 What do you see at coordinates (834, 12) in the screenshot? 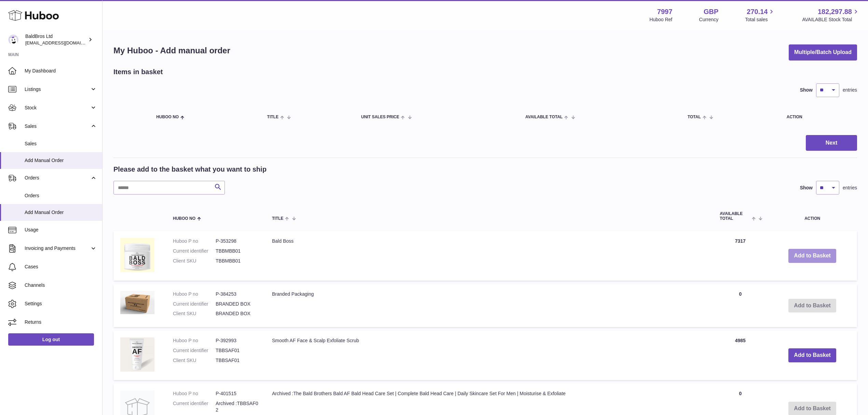
I see `span: 182,297.88` at bounding box center [834, 12].